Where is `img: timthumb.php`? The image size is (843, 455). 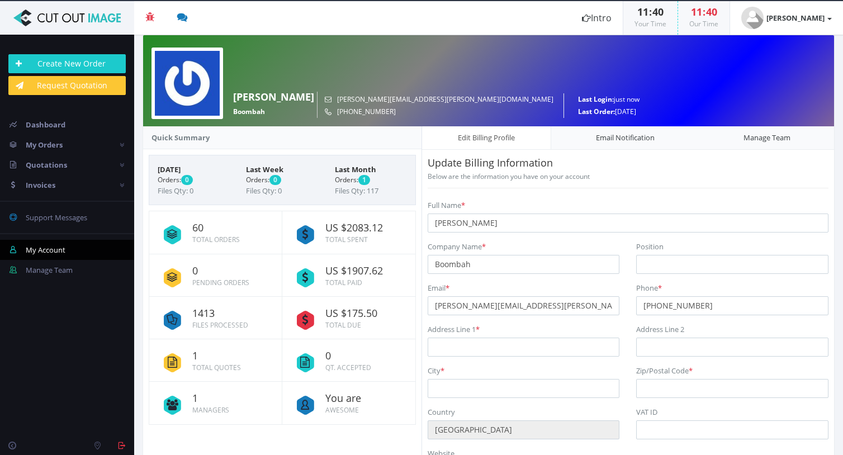 img: timthumb.php is located at coordinates (752, 18).